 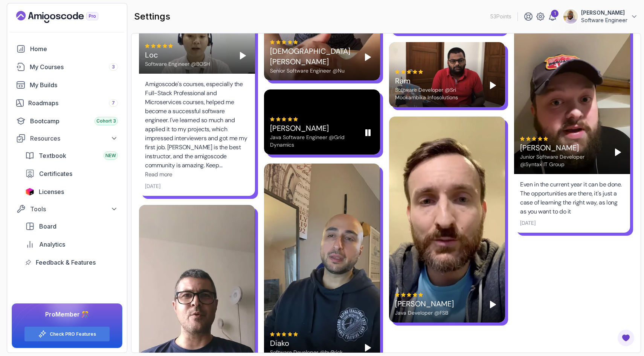 I want to click on span: 3, so click(x=114, y=67).